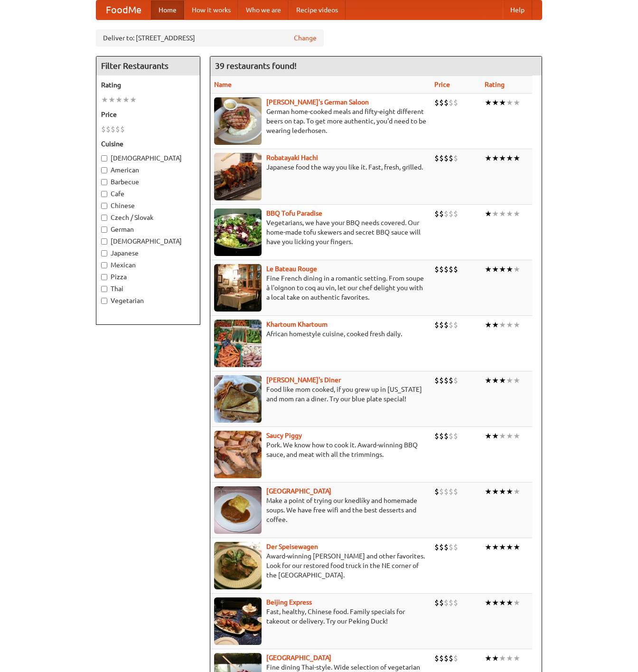  What do you see at coordinates (238, 510) in the screenshot?
I see `img: czechpoint.jpg` at bounding box center [238, 510].